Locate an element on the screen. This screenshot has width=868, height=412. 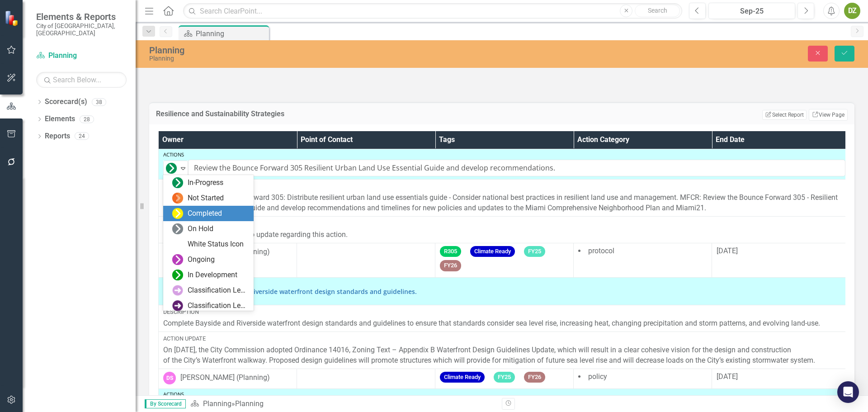
img: White Status Icon is located at coordinates (177, 244).